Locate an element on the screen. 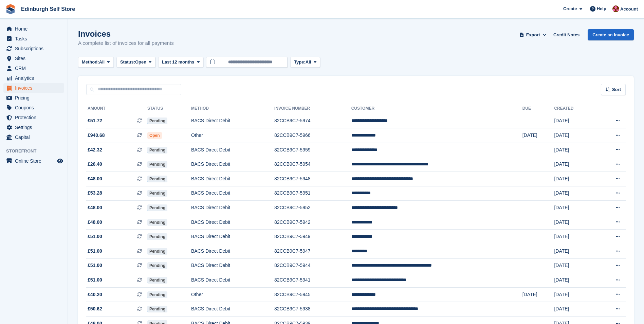  td: 82CCB9C7-5948 is located at coordinates (312, 179).